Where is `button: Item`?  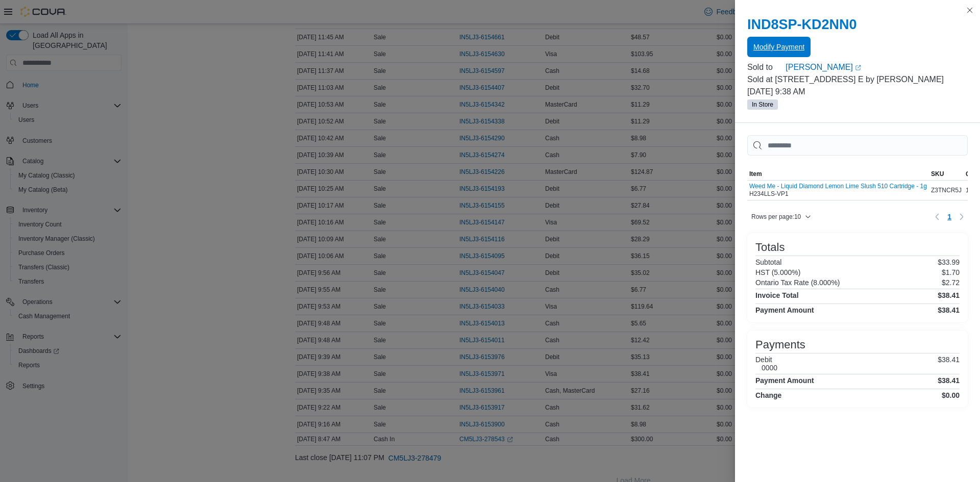
button: Item is located at coordinates (838, 175).